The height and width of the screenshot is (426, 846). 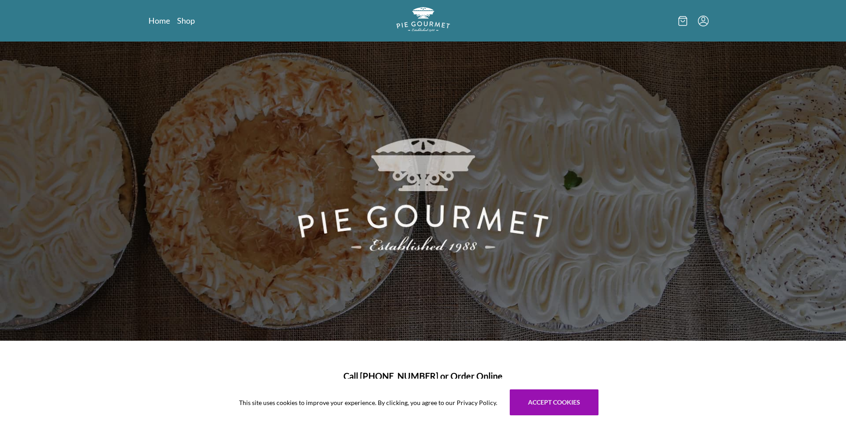 I want to click on a: Shop, so click(x=186, y=21).